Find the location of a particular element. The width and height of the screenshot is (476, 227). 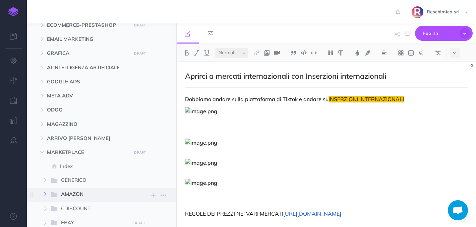

span: AMAZON is located at coordinates (93, 195).